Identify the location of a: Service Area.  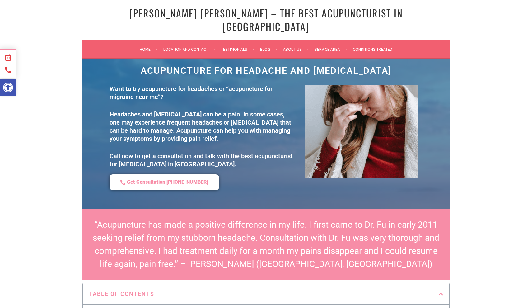
(331, 49).